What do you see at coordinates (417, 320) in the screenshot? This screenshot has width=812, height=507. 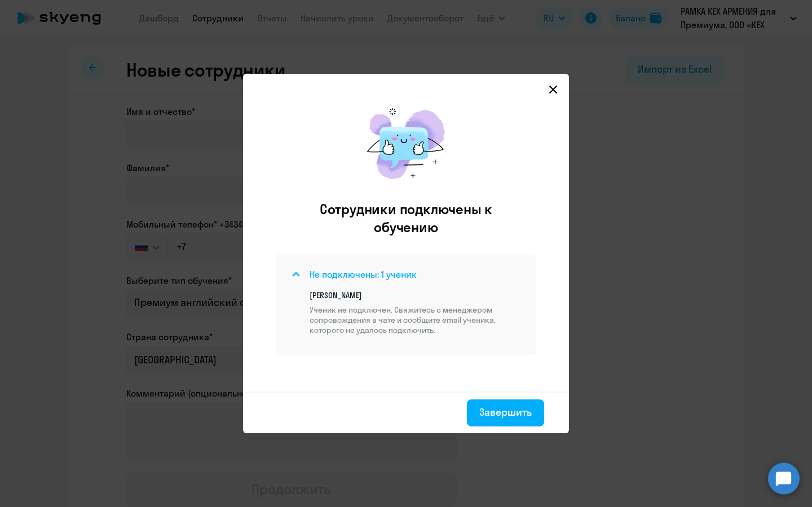 I see `p: Ученик не подключен. Свяжитесь с менеджером сопровождения в чате и сообщите email ученика, которо...` at bounding box center [417, 320].